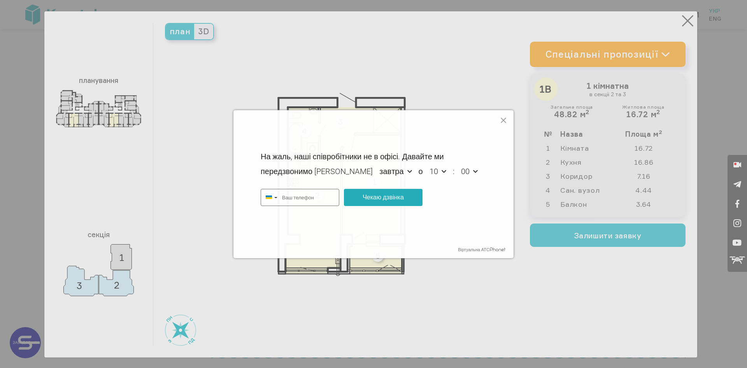 Image resolution: width=747 pixels, height=368 pixels. What do you see at coordinates (308, 197) in the screenshot?
I see `input: Ваш телефон` at bounding box center [308, 197].